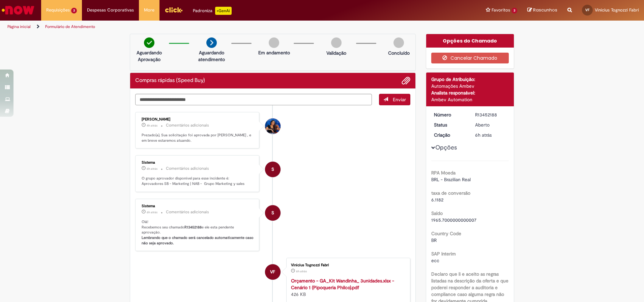 Image resolution: width=644 pixels, height=302 pixels. I want to click on div: Analista responsável:, so click(470, 93).